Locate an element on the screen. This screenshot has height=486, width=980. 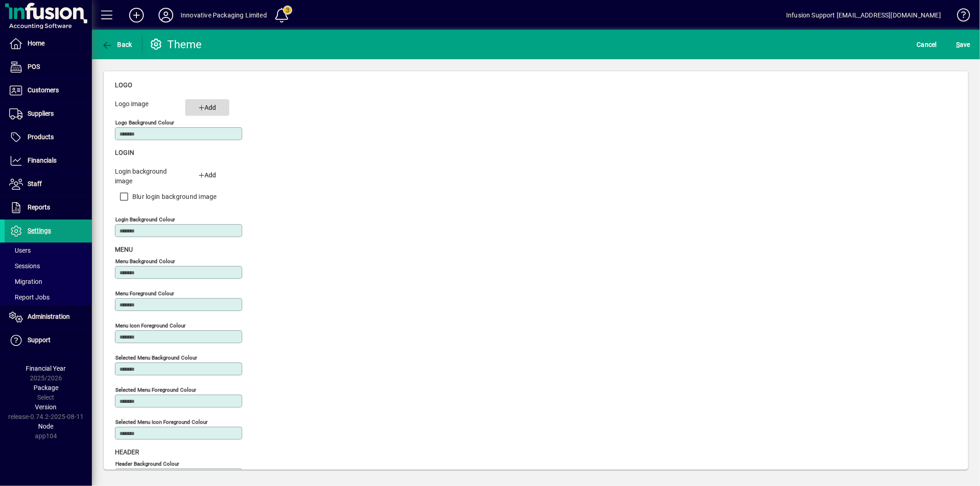
a: Migration is located at coordinates (48, 282).